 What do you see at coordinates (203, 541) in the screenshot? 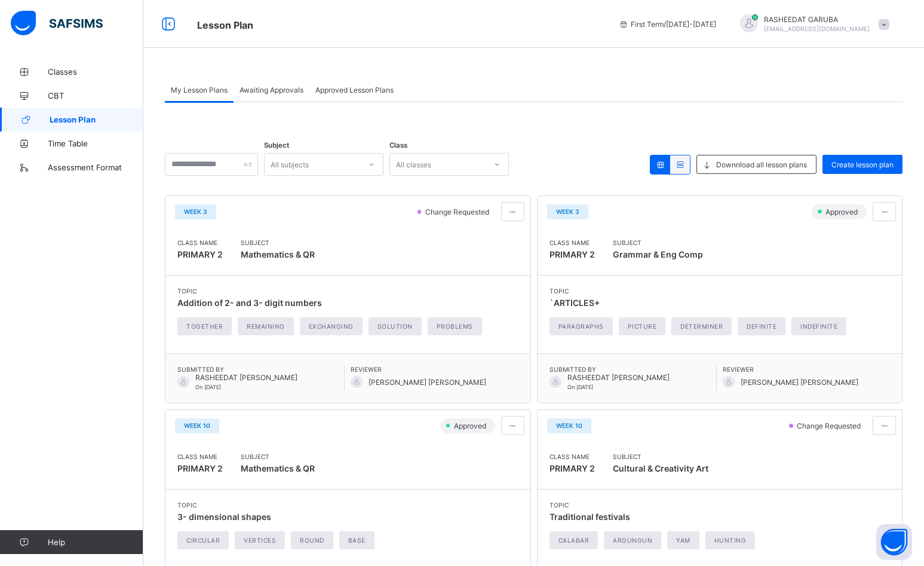
I see `span: circular` at bounding box center [203, 541].